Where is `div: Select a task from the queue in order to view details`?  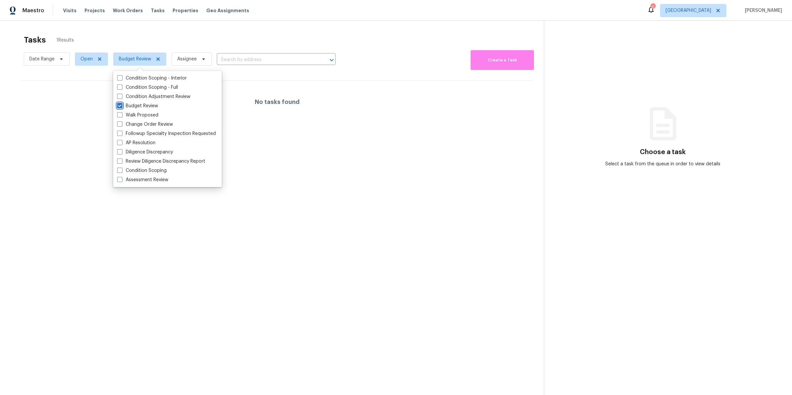
div: Select a task from the queue in order to view details is located at coordinates (663, 164).